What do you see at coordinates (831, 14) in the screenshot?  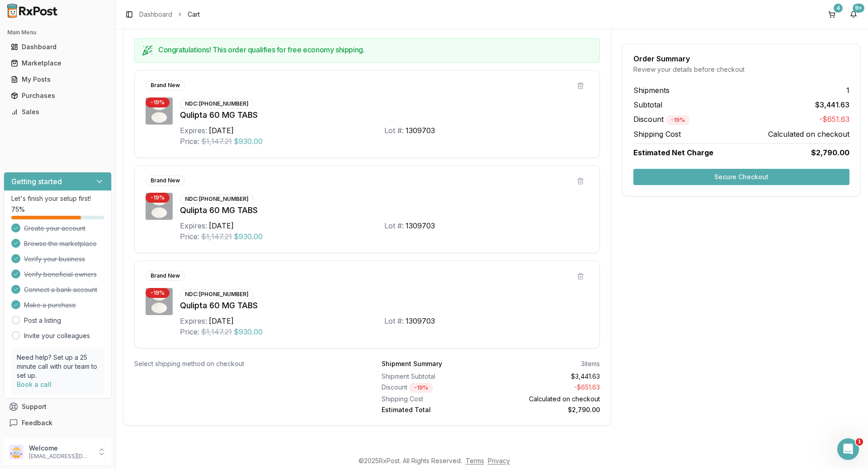 I see `button: 4` at bounding box center [831, 14].